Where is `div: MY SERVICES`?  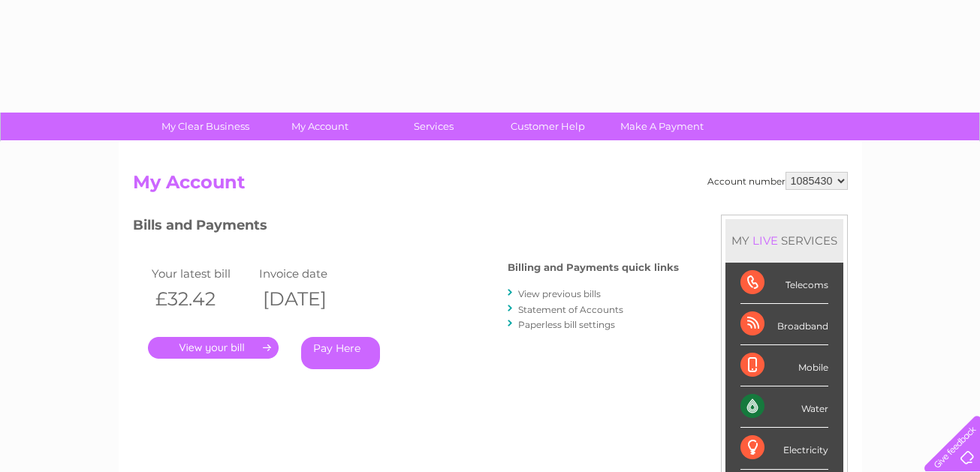
div: MY SERVICES is located at coordinates (785, 240).